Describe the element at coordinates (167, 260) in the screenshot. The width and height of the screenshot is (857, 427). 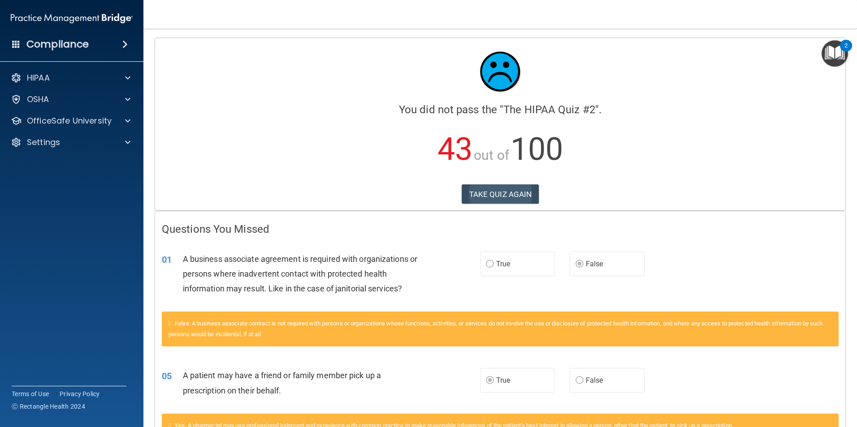
I see `span: 01` at that location.